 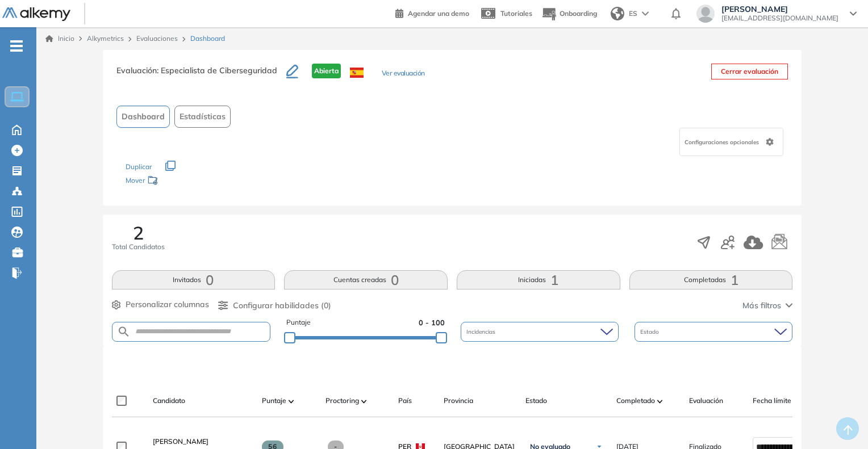 What do you see at coordinates (482, 332) in the screenshot?
I see `span: Incidencias` at bounding box center [482, 332].